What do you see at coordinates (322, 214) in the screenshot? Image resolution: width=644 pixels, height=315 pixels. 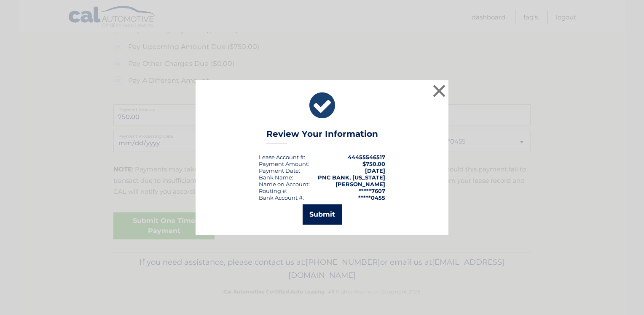 I see `button: Submit` at bounding box center [322, 214].